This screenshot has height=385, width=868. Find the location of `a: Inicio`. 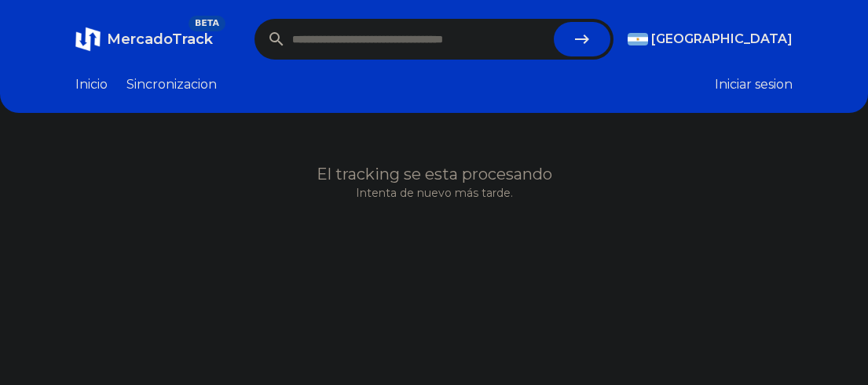

a: Inicio is located at coordinates (91, 85).